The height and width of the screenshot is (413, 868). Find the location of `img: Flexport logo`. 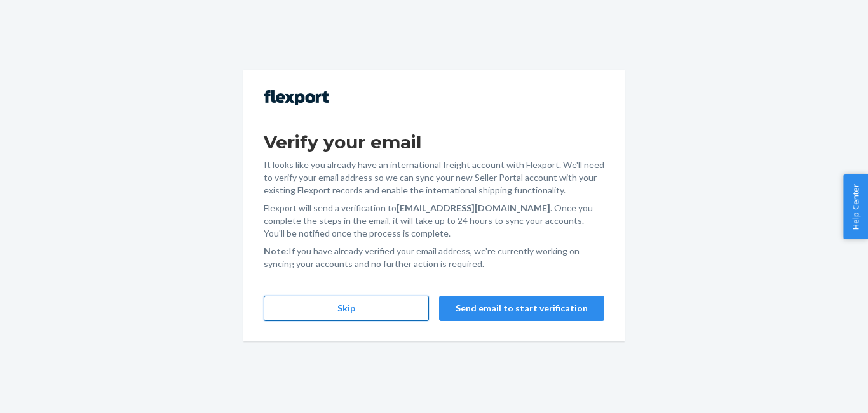

img: Flexport logo is located at coordinates (296, 98).